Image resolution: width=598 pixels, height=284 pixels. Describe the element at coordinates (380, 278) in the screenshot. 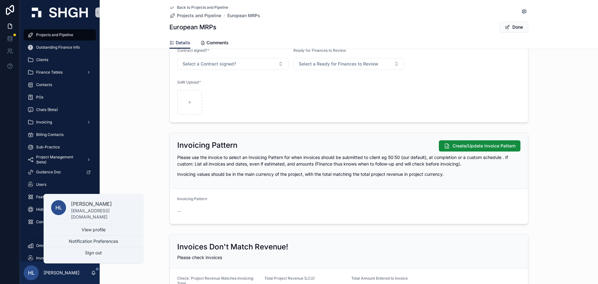

I see `span: Total Amount Entered to Invoice` at that location.